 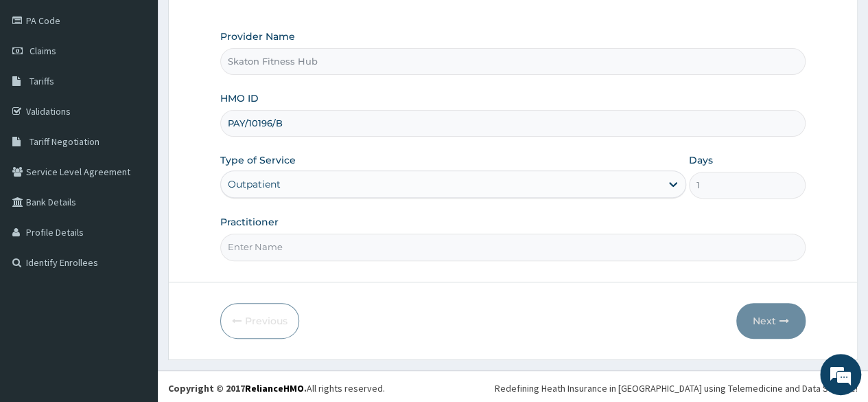 I want to click on label: HMO ID, so click(x=240, y=98).